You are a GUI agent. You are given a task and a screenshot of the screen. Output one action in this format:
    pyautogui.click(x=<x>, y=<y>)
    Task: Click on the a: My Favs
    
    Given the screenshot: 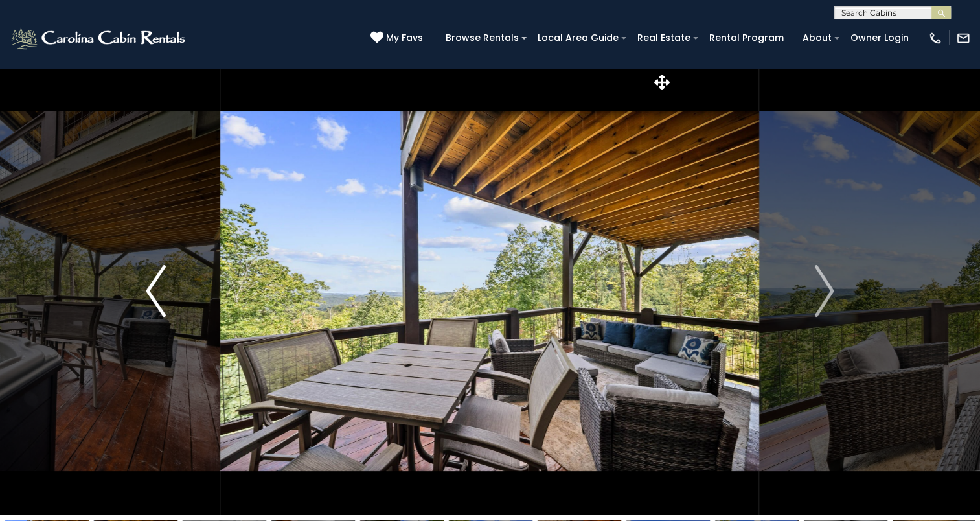 What is the action you would take?
    pyautogui.click(x=399, y=39)
    